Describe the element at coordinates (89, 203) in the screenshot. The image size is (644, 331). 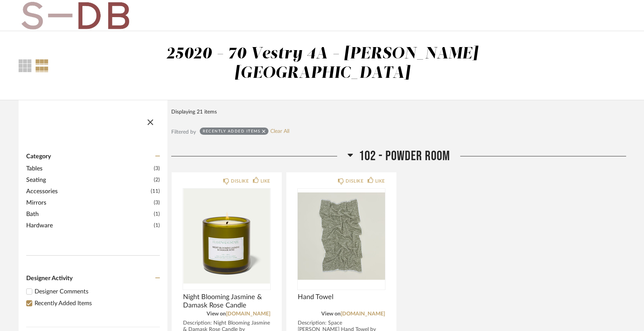
I see `span: Mirrors` at that location.